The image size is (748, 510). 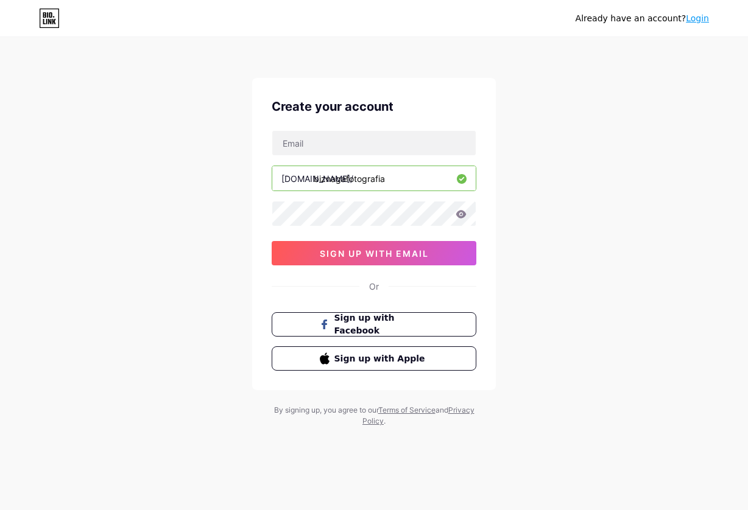 What do you see at coordinates (374, 253) in the screenshot?
I see `button: sign up with email` at bounding box center [374, 253].